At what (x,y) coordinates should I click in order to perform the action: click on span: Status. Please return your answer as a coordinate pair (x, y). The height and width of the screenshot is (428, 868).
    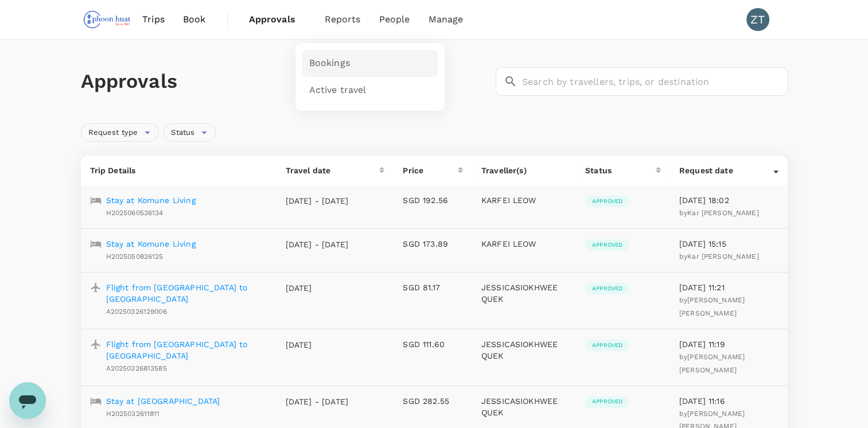
    Looking at the image, I should click on (183, 133).